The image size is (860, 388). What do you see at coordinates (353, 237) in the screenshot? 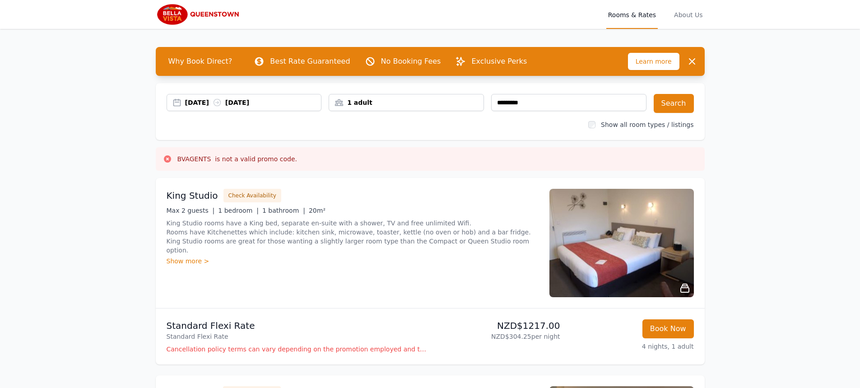
I see `p: King Studio rooms have a King bed, separate en-suite with a shower, TV and free unlimited Wifi. R...` at bounding box center [353, 237].